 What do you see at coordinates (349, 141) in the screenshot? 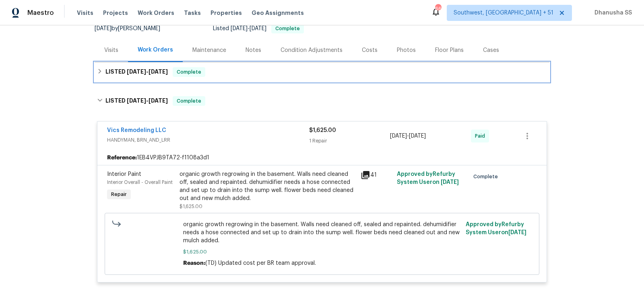
I see `div: 1 Repair` at bounding box center [349, 141].